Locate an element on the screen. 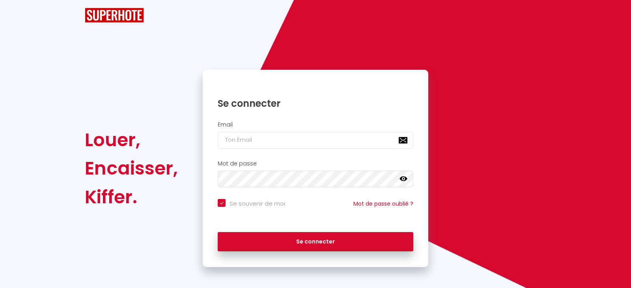  input: Ton Email is located at coordinates (315, 140).